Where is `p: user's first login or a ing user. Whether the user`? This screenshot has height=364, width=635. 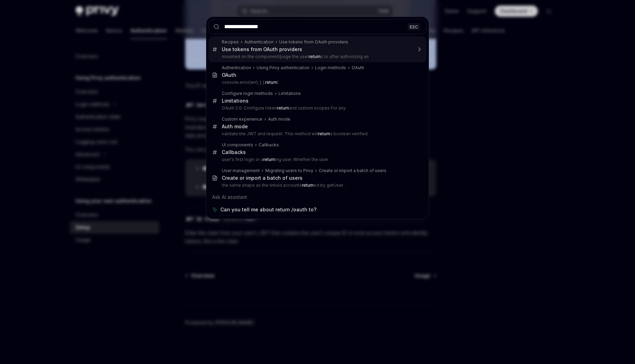 p: user's first login or a ing user. Whether the user is located at coordinates (316, 160).